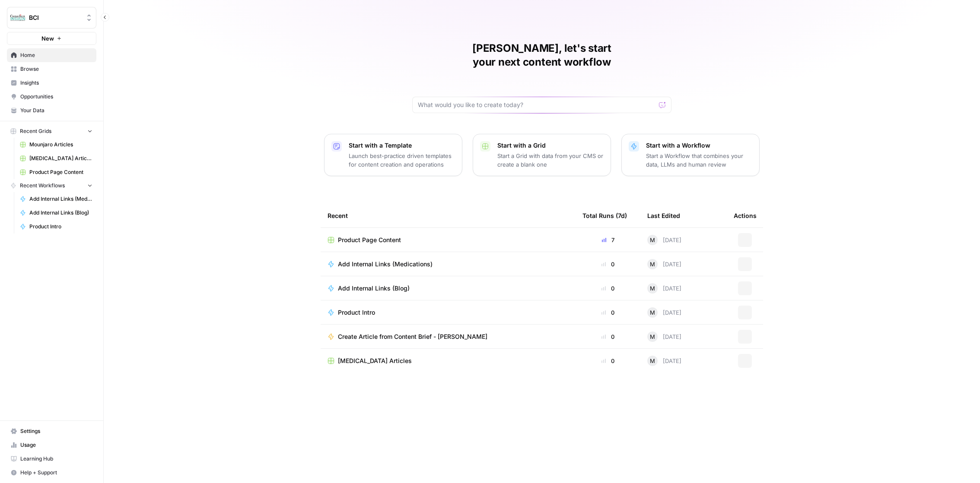 The image size is (980, 483). Describe the element at coordinates (56, 445) in the screenshot. I see `span: Usage` at that location.